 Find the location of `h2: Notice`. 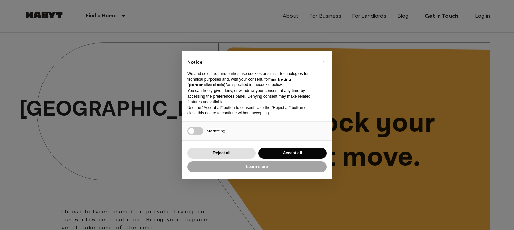

h2: Notice is located at coordinates (252, 62).